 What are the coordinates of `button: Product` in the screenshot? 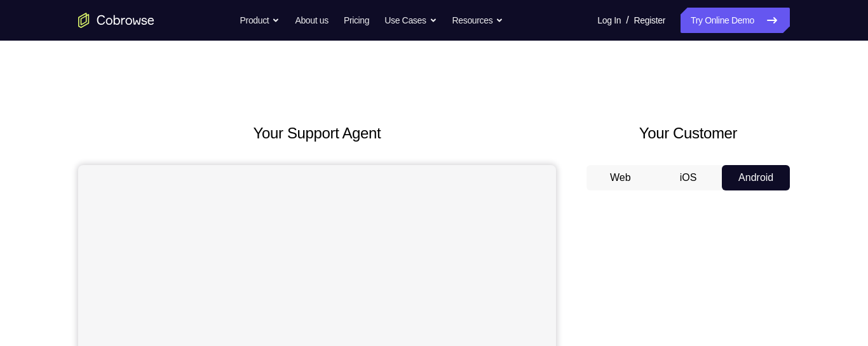 It's located at (260, 20).